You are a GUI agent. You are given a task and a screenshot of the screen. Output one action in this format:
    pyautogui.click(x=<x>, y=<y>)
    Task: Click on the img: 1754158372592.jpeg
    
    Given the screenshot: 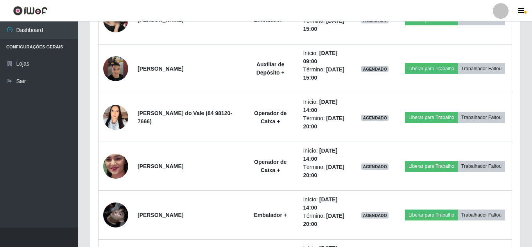 What is the action you would take?
    pyautogui.click(x=116, y=167)
    